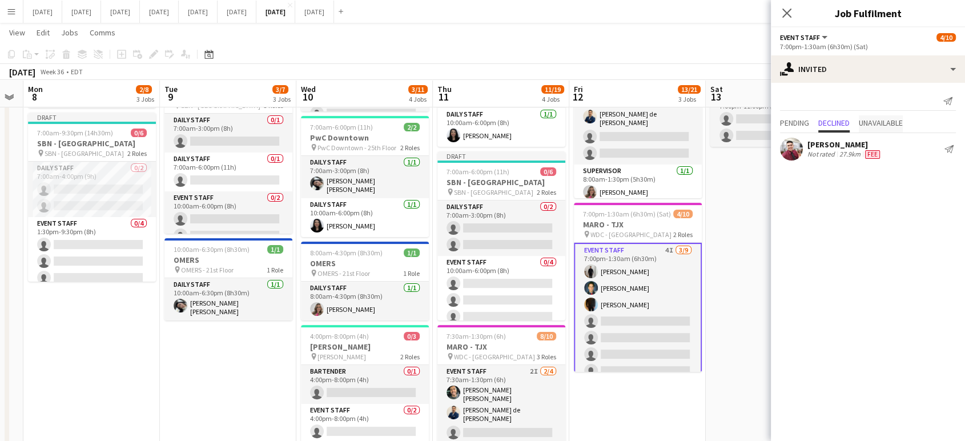 Image resolution: width=965 pixels, height=441 pixels. Describe the element at coordinates (800, 37) in the screenshot. I see `span: Event Staff` at that location.